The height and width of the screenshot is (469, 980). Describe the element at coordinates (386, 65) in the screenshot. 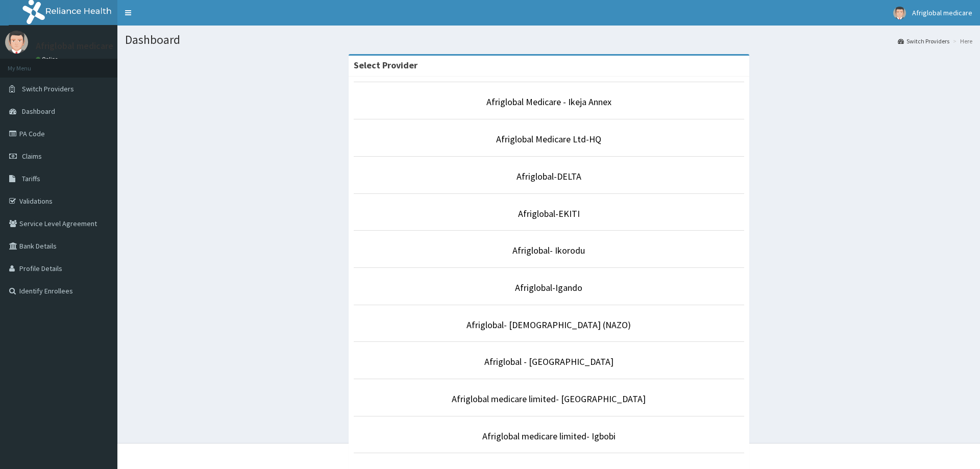

I see `strong: Select Provider` at that location.